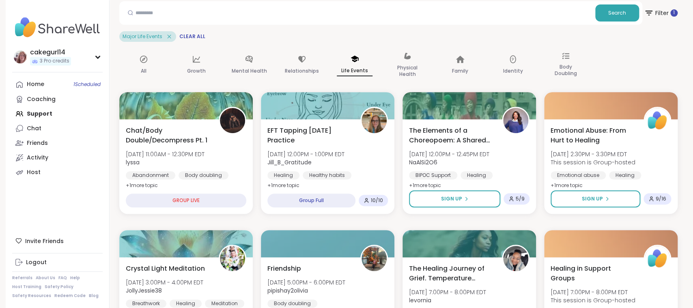 The image size is (693, 308). What do you see at coordinates (593, 274) in the screenshot?
I see `span: Healing in Support Groups` at bounding box center [593, 274].